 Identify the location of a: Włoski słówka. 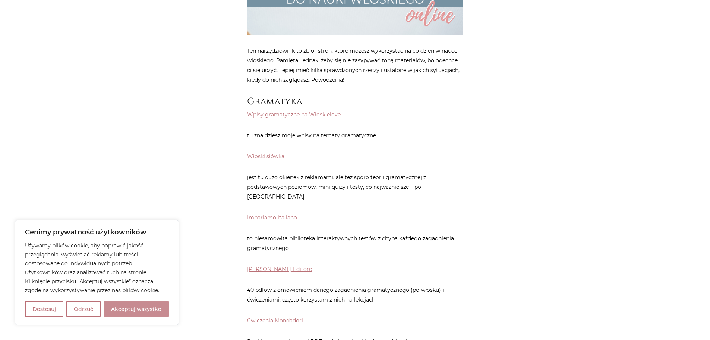
(266, 156).